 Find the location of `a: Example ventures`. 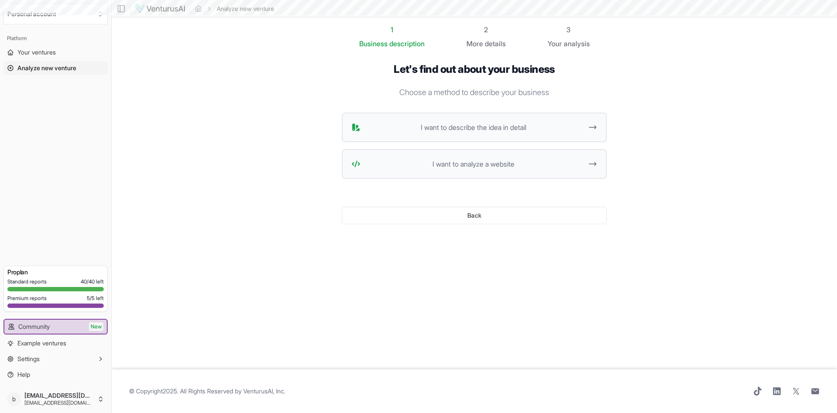

a: Example ventures is located at coordinates (55, 343).